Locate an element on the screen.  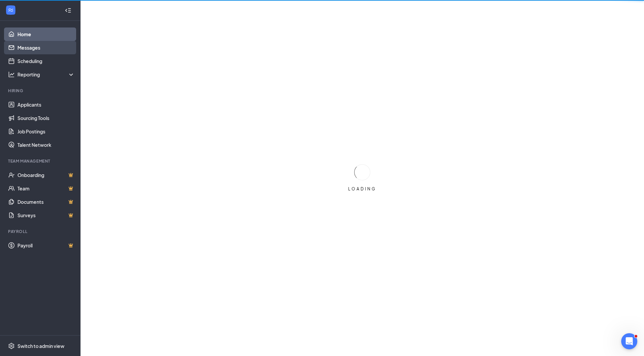
svg: Collapse is located at coordinates (68, 11).